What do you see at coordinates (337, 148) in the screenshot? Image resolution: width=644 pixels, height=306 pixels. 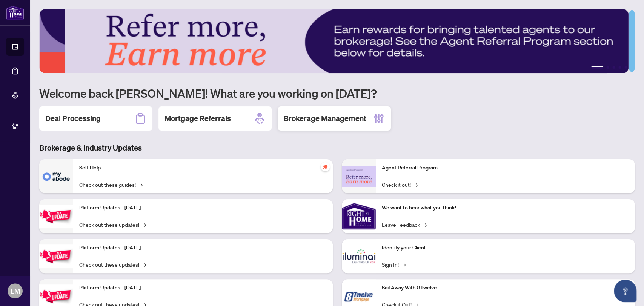 I see `h3: Brokerage & Industry Updates` at bounding box center [337, 148].